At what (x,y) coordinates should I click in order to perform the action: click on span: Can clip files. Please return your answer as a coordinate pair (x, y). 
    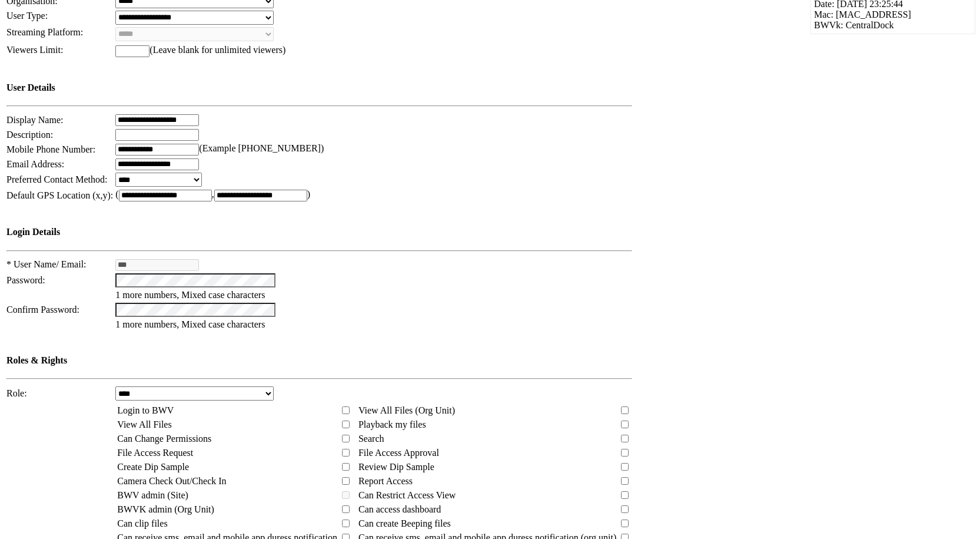
    Looking at the image, I should click on (142, 523).